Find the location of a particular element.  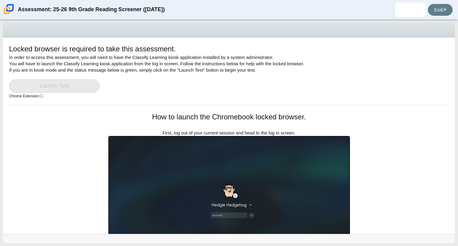

img: Carmen School of Science & Technology is located at coordinates (9, 9).